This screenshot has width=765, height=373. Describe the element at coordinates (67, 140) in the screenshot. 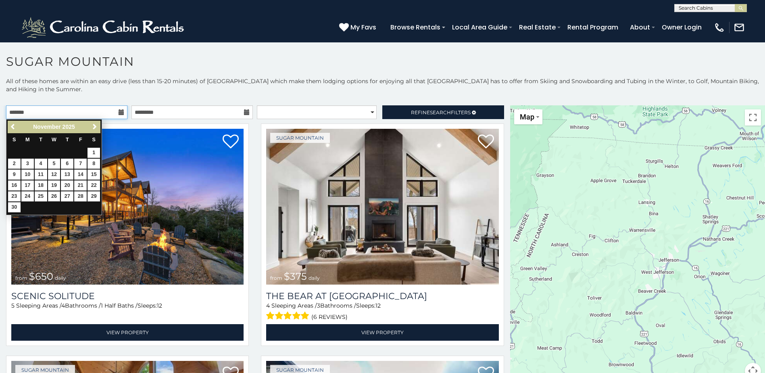

I see `span: Thursday` at that location.